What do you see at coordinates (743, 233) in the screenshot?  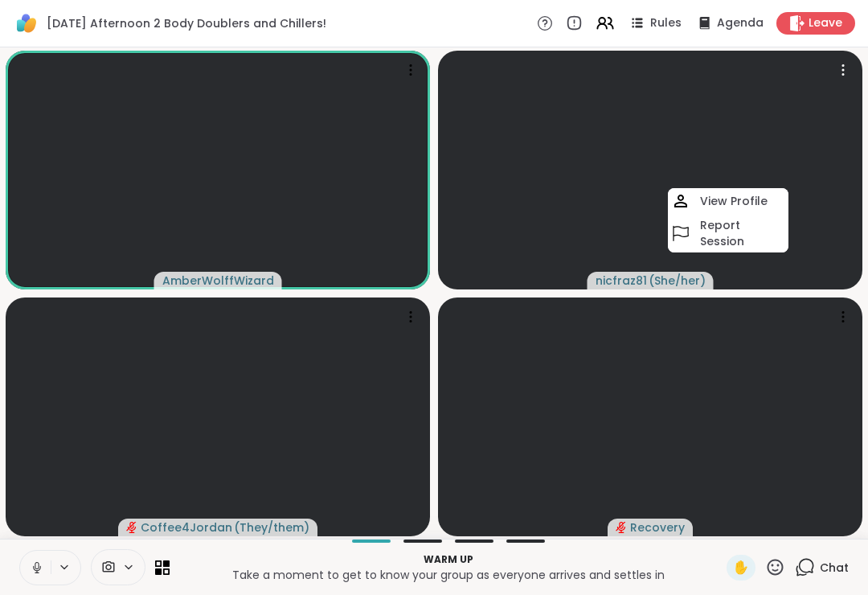 I see `h4: Report Session` at bounding box center [743, 233].